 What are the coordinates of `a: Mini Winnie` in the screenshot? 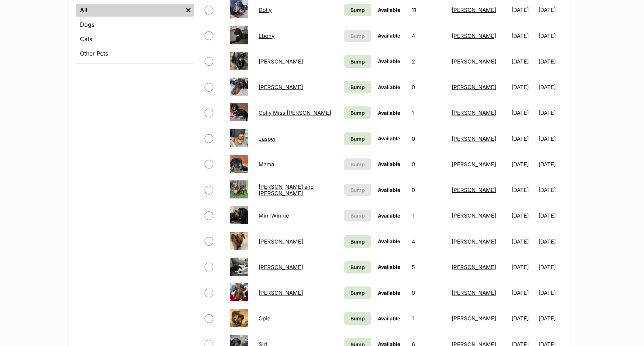 It's located at (274, 215).